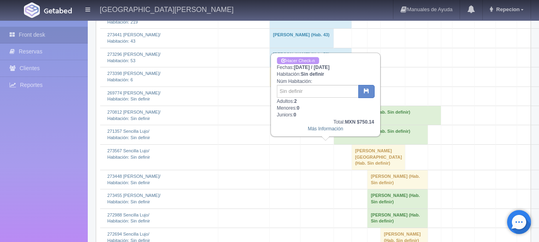  I want to click on b: MXN $750.14, so click(359, 122).